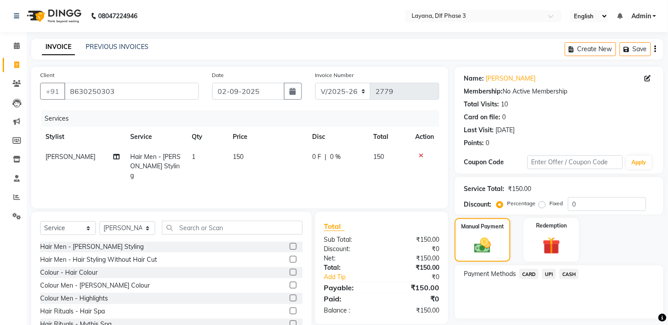 Image resolution: width=668 pixels, height=325 pixels. What do you see at coordinates (194, 157) in the screenshot?
I see `span: 1` at bounding box center [194, 157].